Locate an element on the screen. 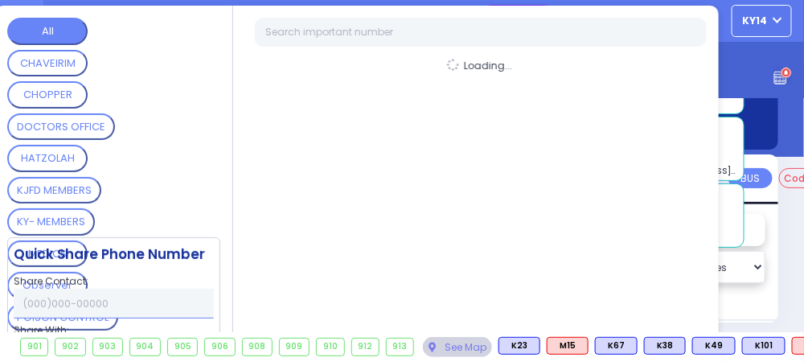  div: K38 is located at coordinates (665, 346).